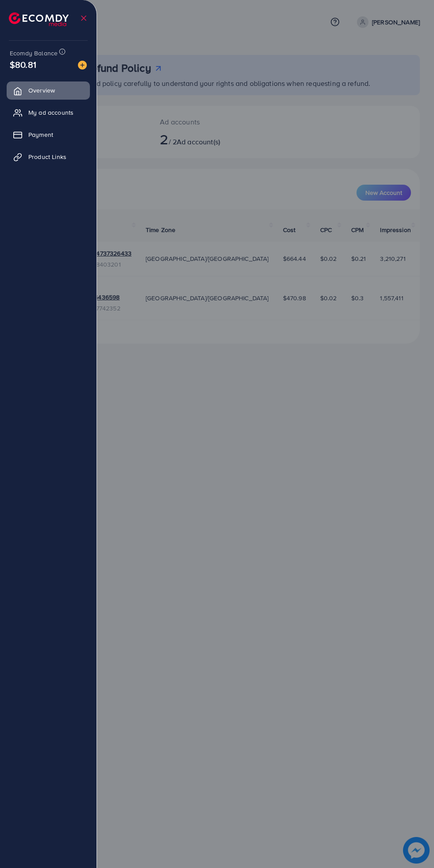  I want to click on img: image, so click(82, 65).